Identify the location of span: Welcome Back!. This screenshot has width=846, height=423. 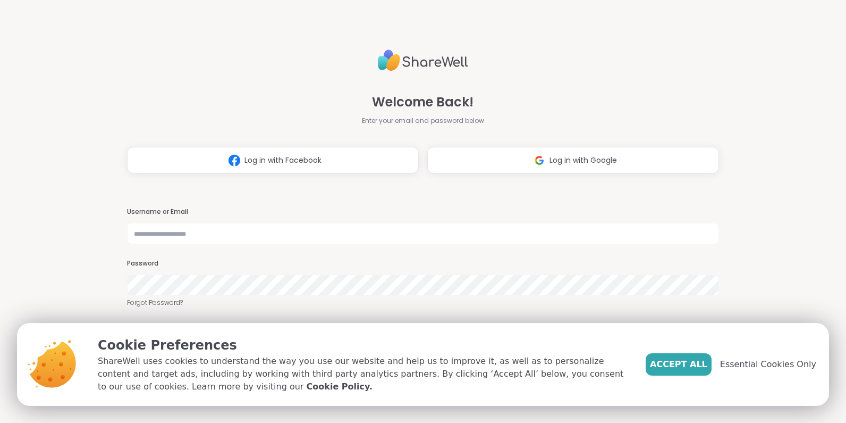
(423, 102).